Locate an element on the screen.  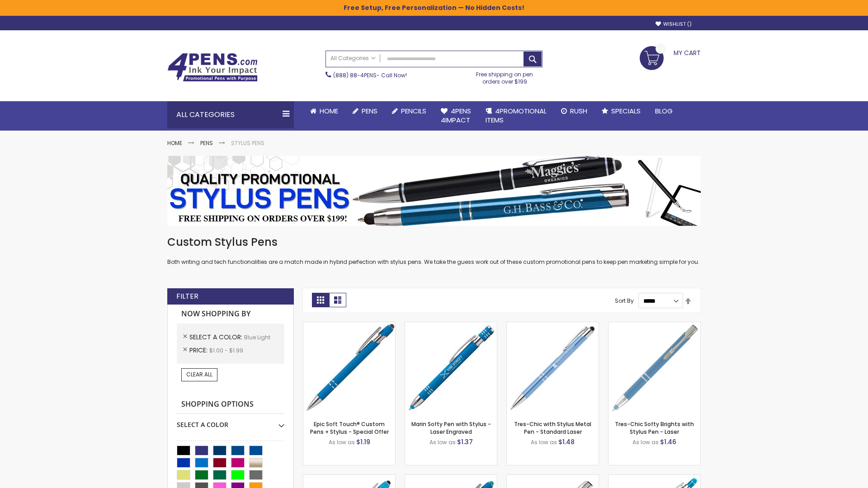
span: Blue Light is located at coordinates (257, 337).